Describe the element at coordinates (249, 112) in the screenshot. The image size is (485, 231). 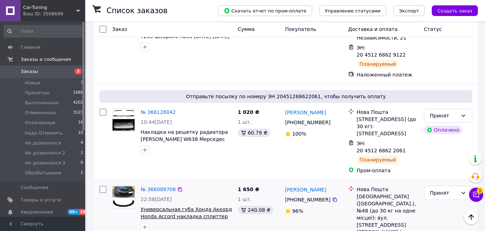
I see `span: 1 020 ₴` at that location.